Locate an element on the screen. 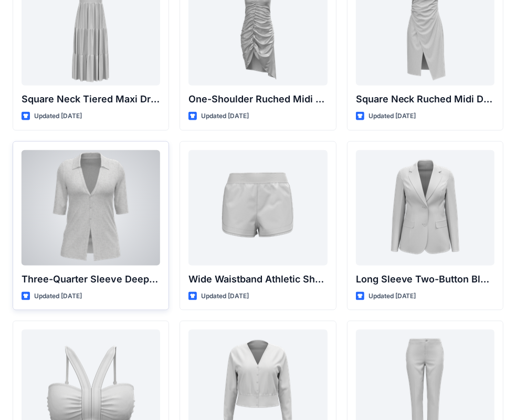  p: Long Sleeve Two-Button Blazer with Flap Pockets is located at coordinates (425, 280).